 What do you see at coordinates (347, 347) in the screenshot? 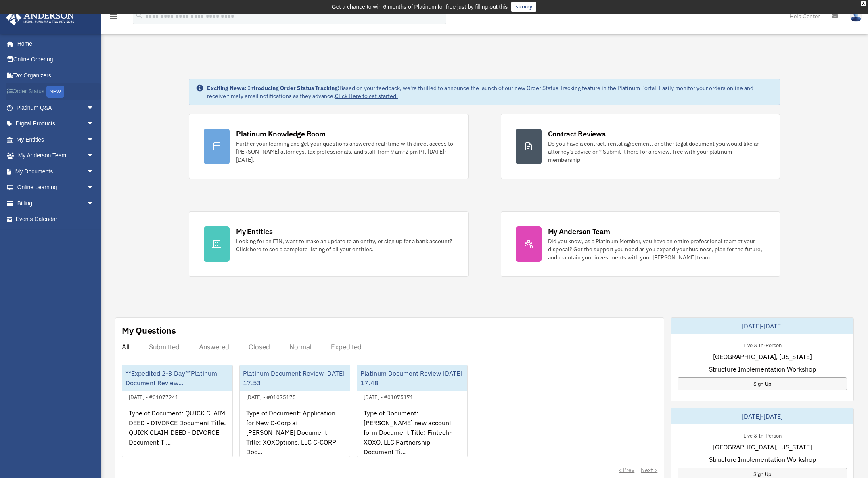
I see `div: Expedited` at bounding box center [347, 347].